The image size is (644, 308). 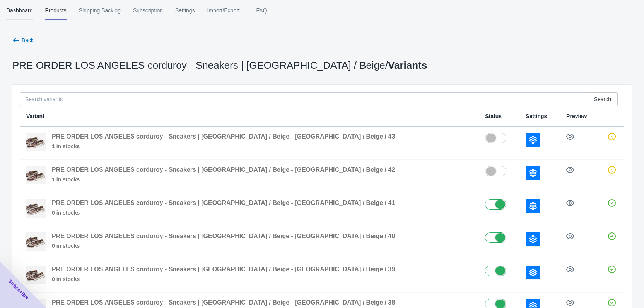 What do you see at coordinates (28, 40) in the screenshot?
I see `span: Back` at bounding box center [28, 40].